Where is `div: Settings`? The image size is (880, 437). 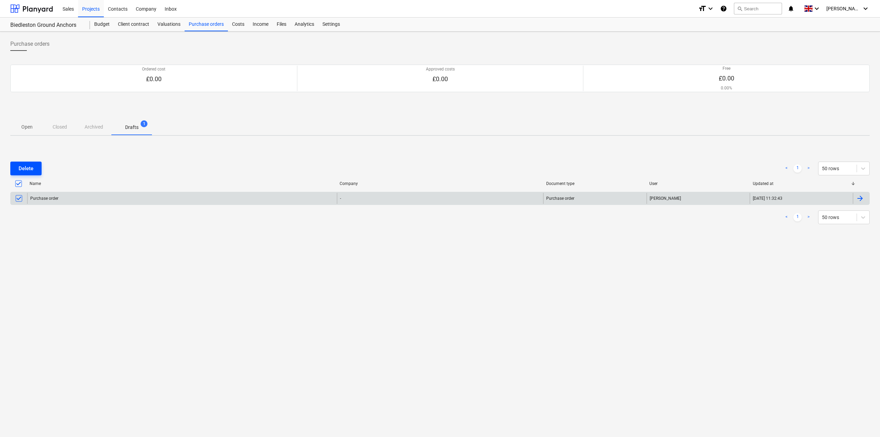 div: Settings is located at coordinates (331, 24).